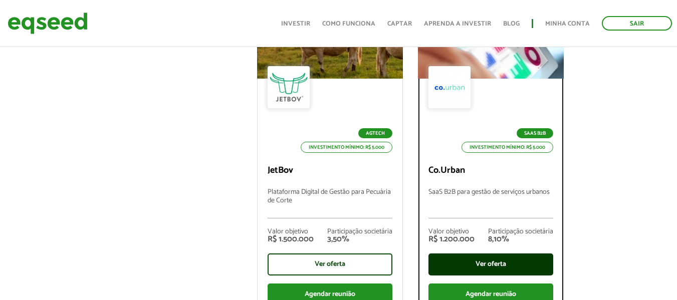 This screenshot has width=677, height=300. What do you see at coordinates (375, 133) in the screenshot?
I see `p: Agtech` at bounding box center [375, 133].